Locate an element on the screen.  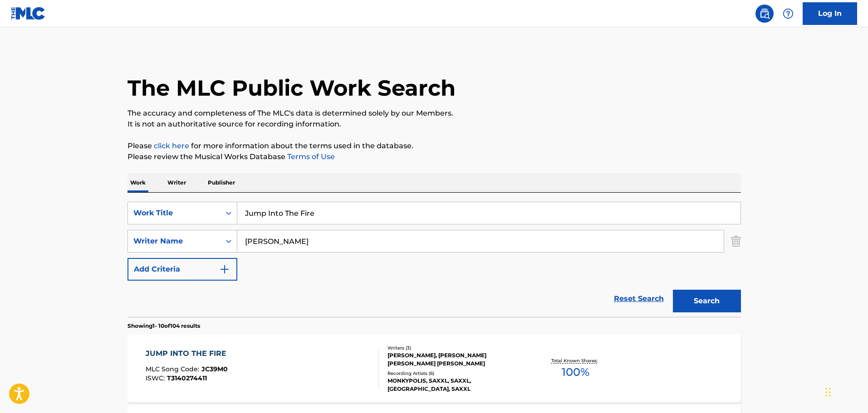
div: Work Title is located at coordinates (174, 213).